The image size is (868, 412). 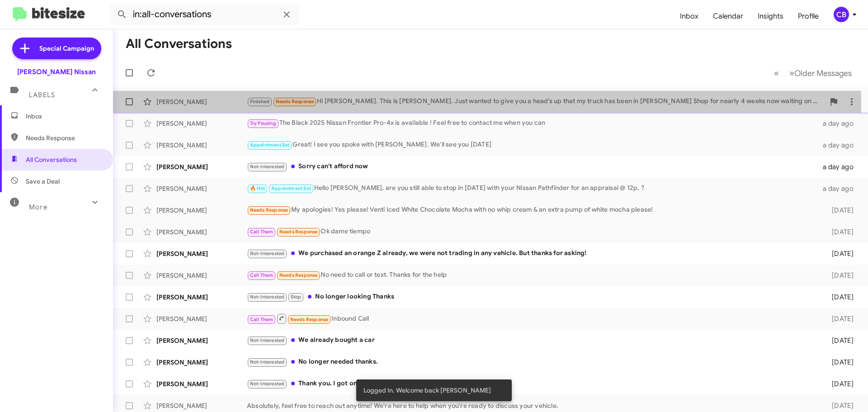 What do you see at coordinates (808, 16) in the screenshot?
I see `a: Profile` at bounding box center [808, 16].